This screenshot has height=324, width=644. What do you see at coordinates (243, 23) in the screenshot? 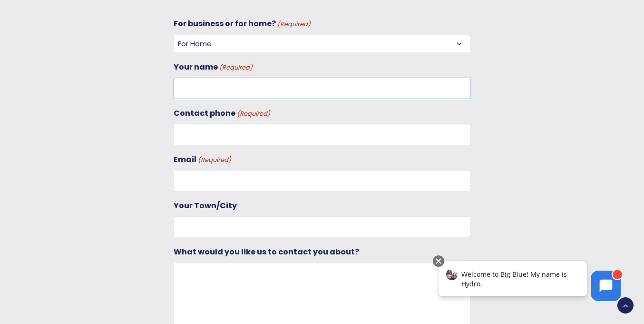
I see `label: For business or for home?` at bounding box center [243, 23].